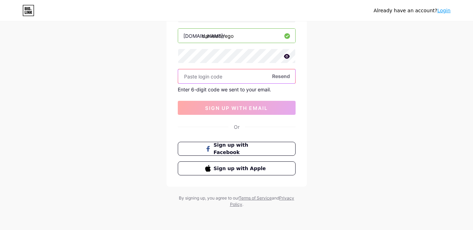 The image size is (473, 230). I want to click on div: Already have an account?, so click(412, 11).